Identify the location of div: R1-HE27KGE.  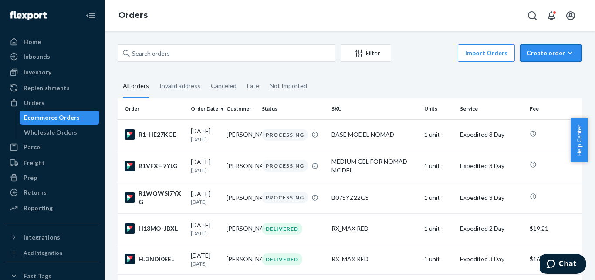
(154, 135).